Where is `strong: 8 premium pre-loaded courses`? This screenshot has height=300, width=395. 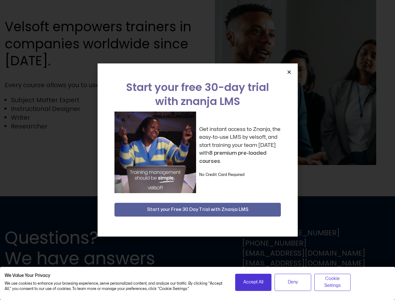 strong: 8 premium pre-loaded courses is located at coordinates (233, 157).